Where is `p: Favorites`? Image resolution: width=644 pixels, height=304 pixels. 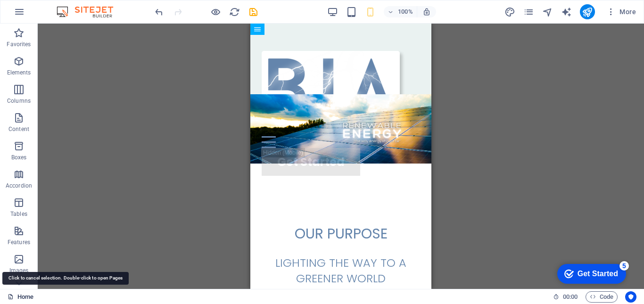
p: Favorites is located at coordinates (18, 44).